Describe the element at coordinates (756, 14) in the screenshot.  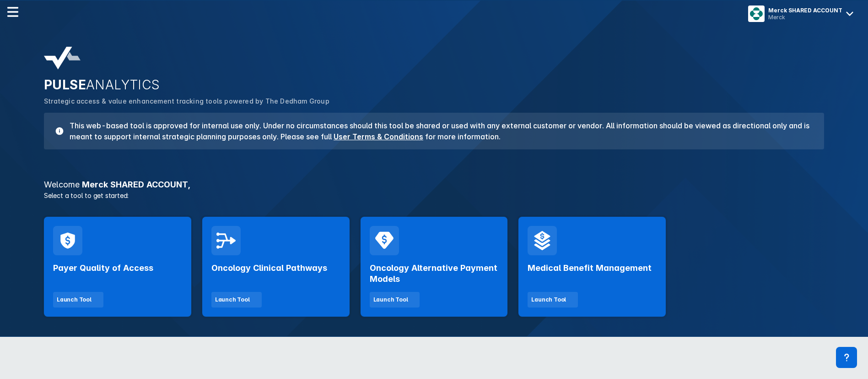
I see `img: menu button` at that location.